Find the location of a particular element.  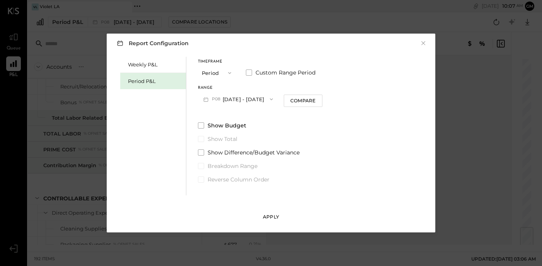

div: Timeframe is located at coordinates (217, 62).